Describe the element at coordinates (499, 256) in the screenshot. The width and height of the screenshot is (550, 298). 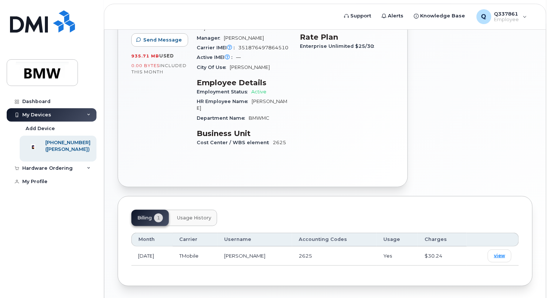
I see `a: view` at that location.